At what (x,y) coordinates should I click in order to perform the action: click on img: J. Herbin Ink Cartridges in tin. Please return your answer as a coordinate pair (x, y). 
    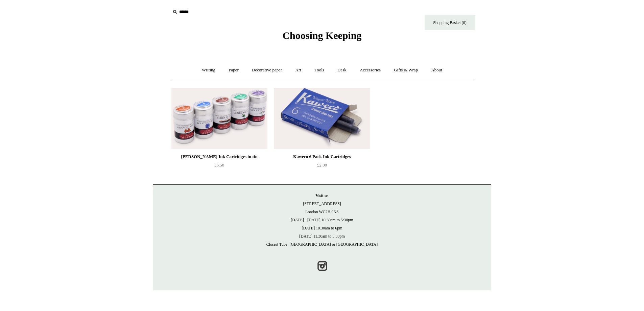
    Looking at the image, I should click on (220, 119).